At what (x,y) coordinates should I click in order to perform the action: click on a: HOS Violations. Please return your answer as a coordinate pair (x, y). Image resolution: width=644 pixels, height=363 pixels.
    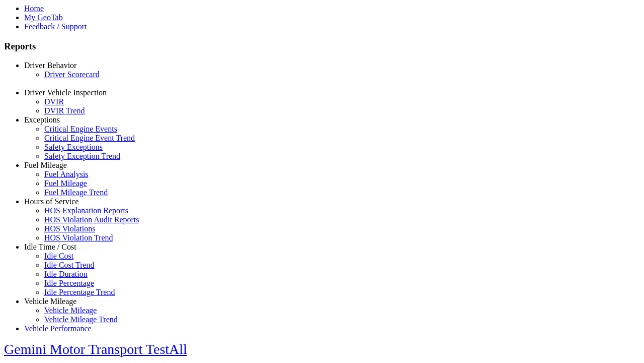
    Looking at the image, I should click on (69, 228).